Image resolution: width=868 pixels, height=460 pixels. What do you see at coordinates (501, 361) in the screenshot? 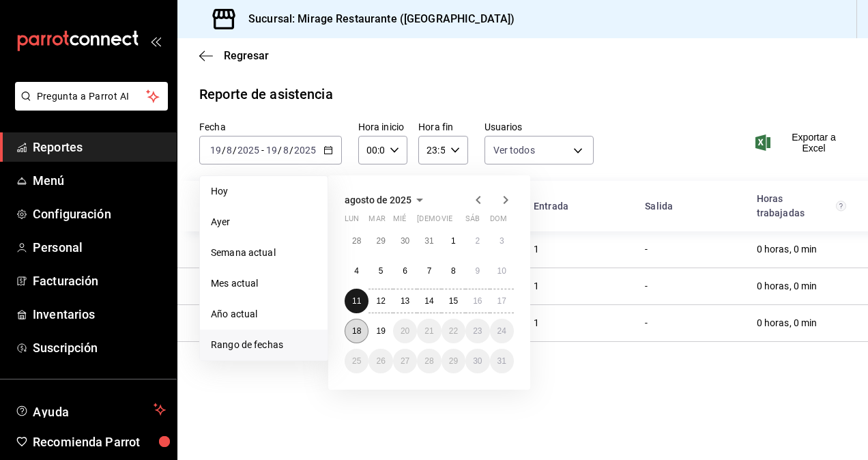
I see `abbr: 31 de agosto de 2025` at bounding box center [501, 361].